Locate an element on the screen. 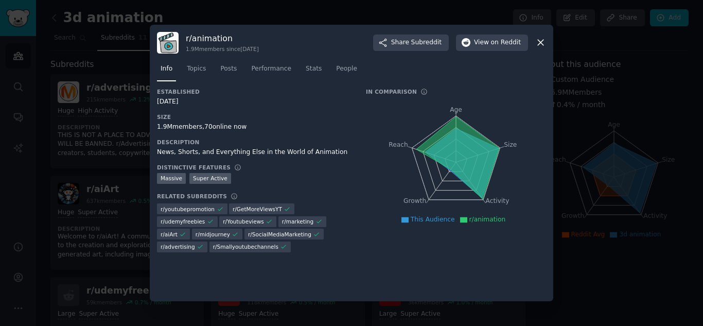 The width and height of the screenshot is (703, 326). h3: Description is located at coordinates (254, 142).